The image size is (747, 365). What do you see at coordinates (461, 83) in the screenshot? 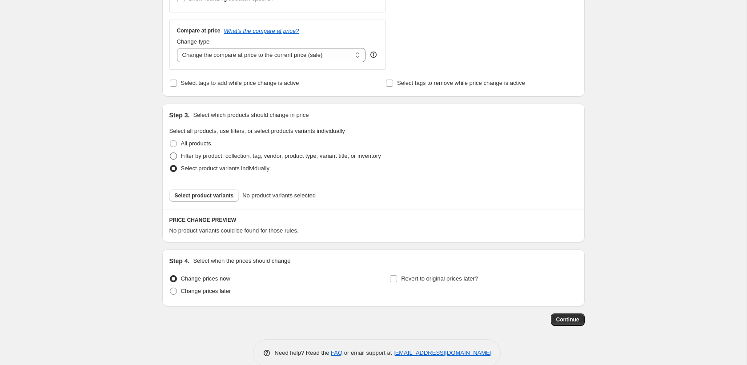
I see `span: Select tags to remove while price change is active` at bounding box center [461, 83].